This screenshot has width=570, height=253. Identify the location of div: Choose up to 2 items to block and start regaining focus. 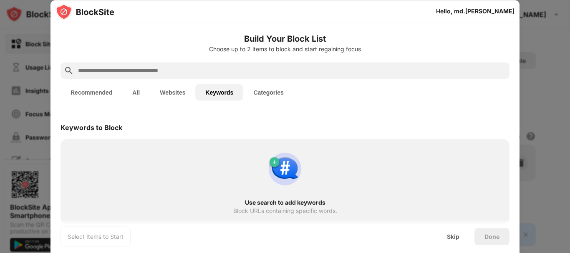
(285, 49).